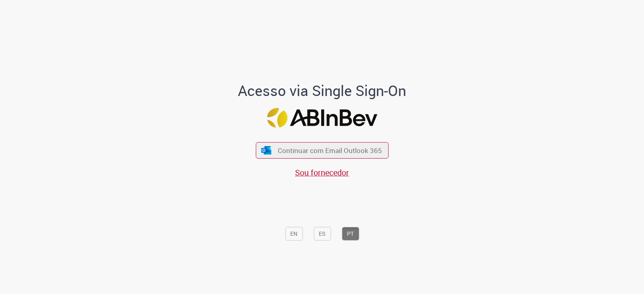 Image resolution: width=644 pixels, height=294 pixels. Describe the element at coordinates (322, 91) in the screenshot. I see `h1: Acesso via Single Sign-On` at that location.